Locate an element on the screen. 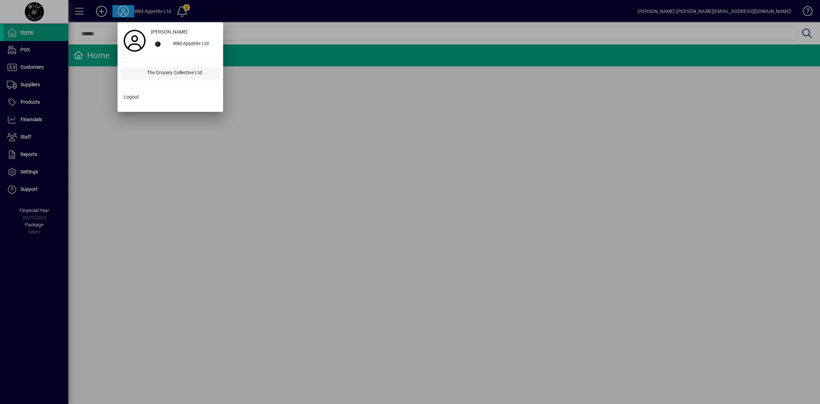 This screenshot has width=820, height=404. div: The Grocery Collective Ltd is located at coordinates (180, 73).